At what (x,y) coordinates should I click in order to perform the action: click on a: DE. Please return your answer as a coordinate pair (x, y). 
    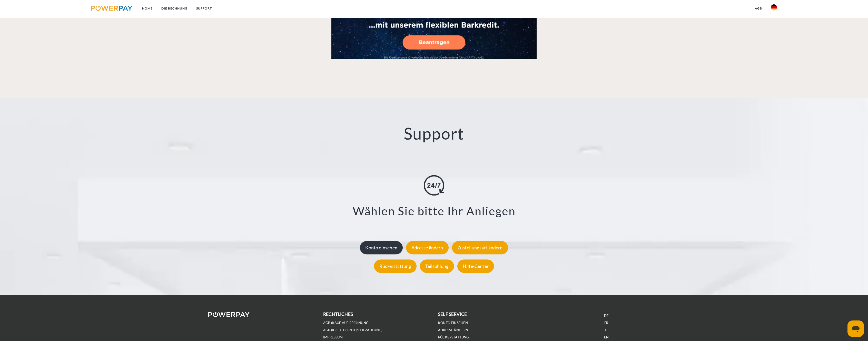
    Looking at the image, I should click on (606, 315).